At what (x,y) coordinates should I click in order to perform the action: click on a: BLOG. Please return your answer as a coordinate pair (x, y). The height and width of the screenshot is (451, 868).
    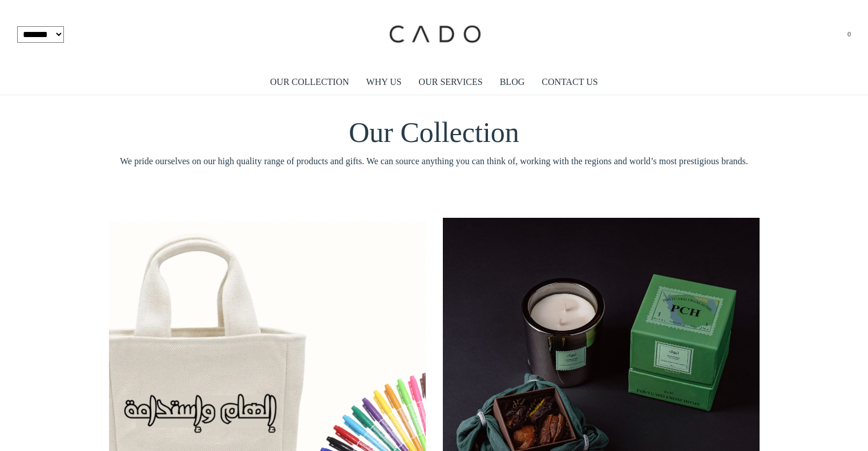
    Looking at the image, I should click on (513, 82).